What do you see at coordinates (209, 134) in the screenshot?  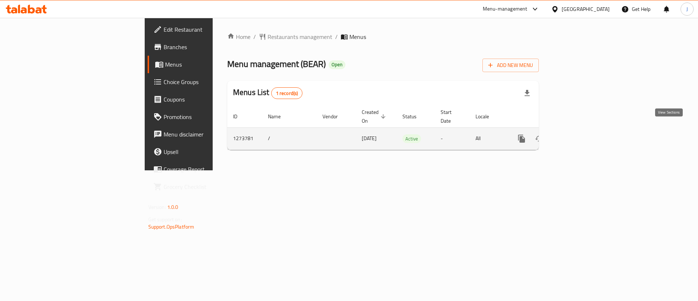 I see `span: Menu disclaimer` at bounding box center [209, 134].